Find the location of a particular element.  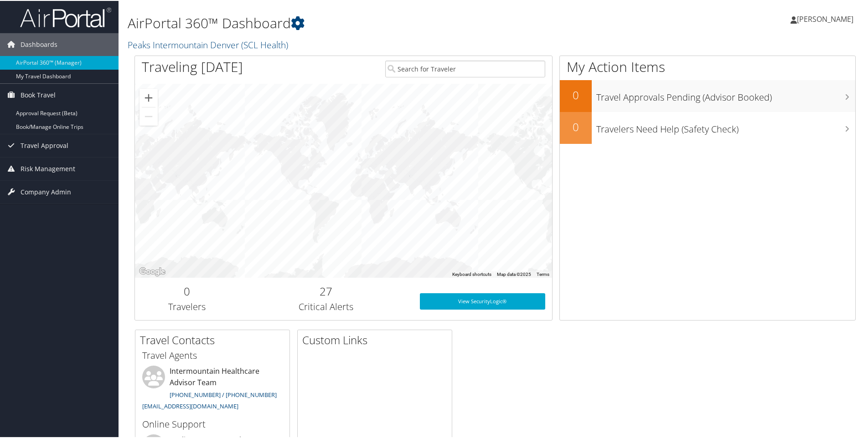

li: Intermountain Healthcare Advisor Team is located at coordinates (213, 389).